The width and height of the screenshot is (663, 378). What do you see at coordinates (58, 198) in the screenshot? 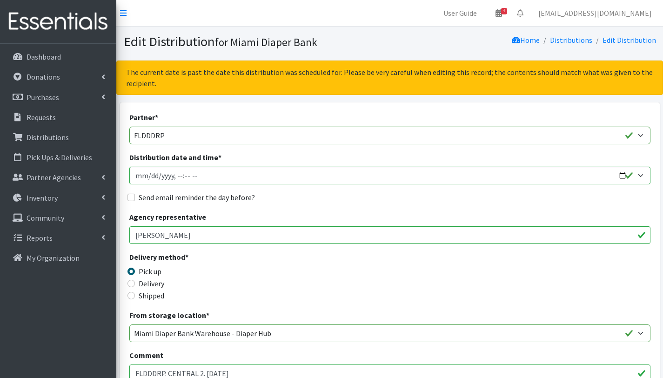
I see `a: Inventory` at bounding box center [58, 198].